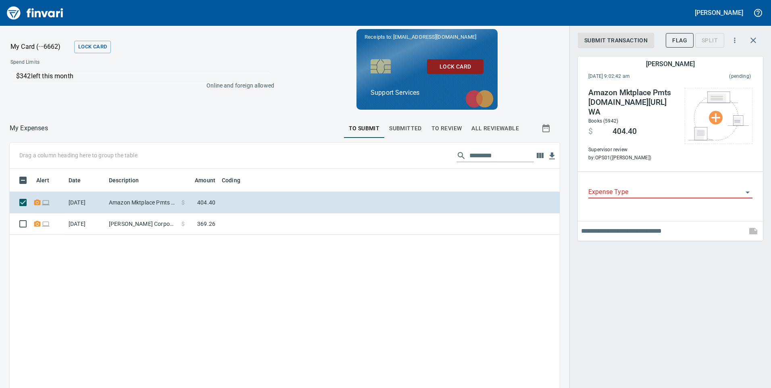  What do you see at coordinates (142, 76) in the screenshot?
I see `p: $342 left this month` at bounding box center [142, 76].